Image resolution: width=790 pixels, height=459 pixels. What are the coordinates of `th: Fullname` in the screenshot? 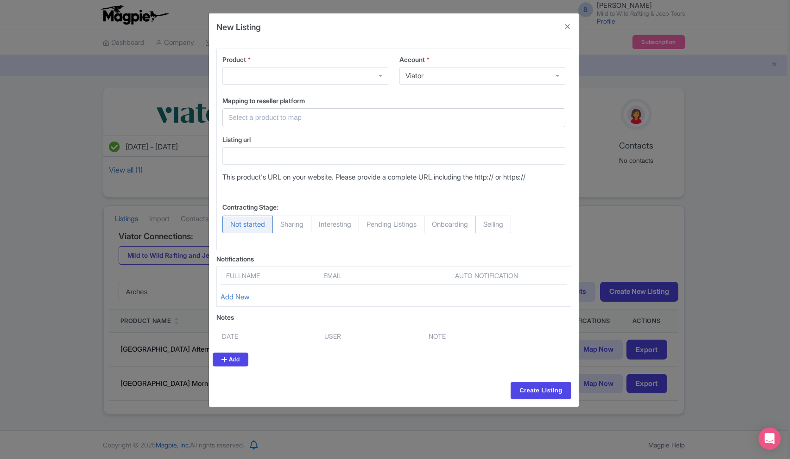 It's located at (269, 278).